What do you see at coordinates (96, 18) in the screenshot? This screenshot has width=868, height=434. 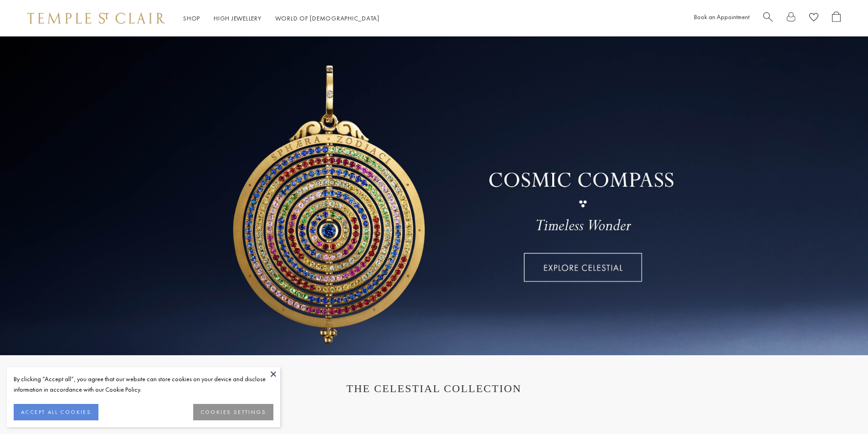 I see `img: Temple St. Clair` at bounding box center [96, 18].